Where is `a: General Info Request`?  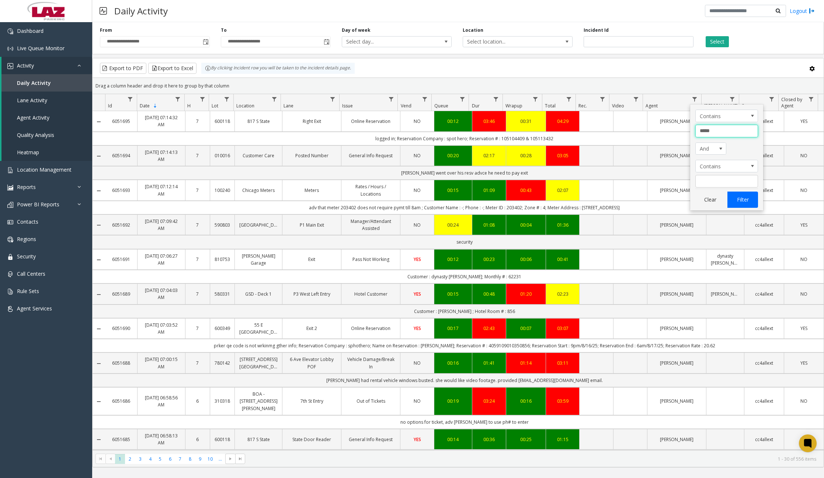 a: General Info Request is located at coordinates (371, 155).